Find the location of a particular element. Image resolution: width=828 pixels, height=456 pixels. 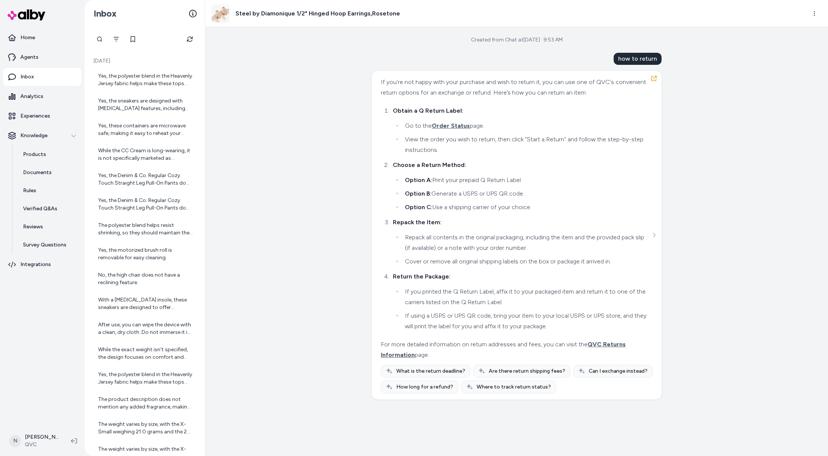

div: Yes, these containers are microwave safe, making it easy to reheat your meals. is located at coordinates (145, 130).